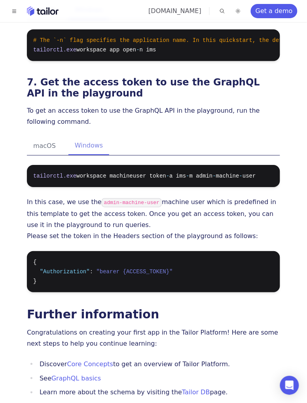 Image resolution: width=307 pixels, height=403 pixels. I want to click on span: "Authorization", so click(65, 272).